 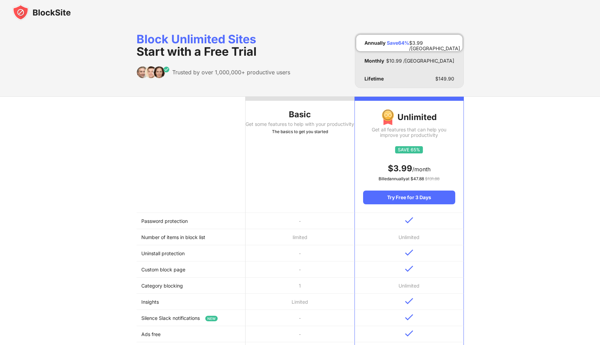 I want to click on td: Insights, so click(x=191, y=302).